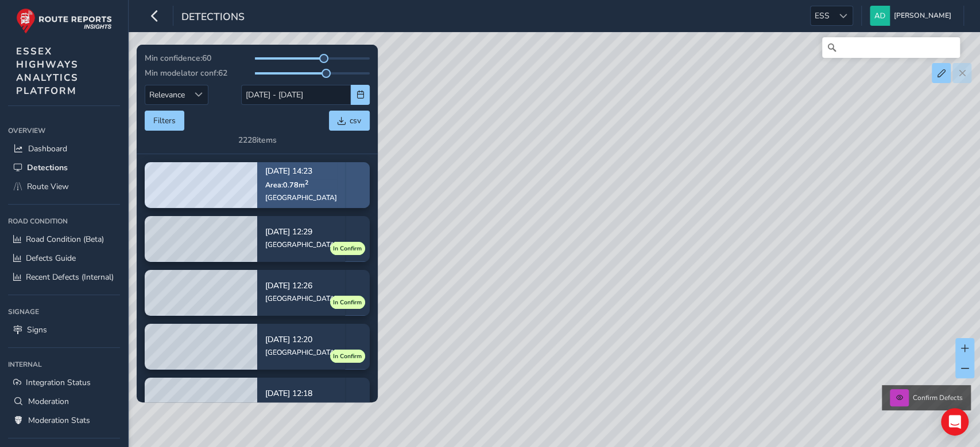 The image size is (980, 447). Describe the element at coordinates (198, 95) in the screenshot. I see `div: Sort by Date` at that location.